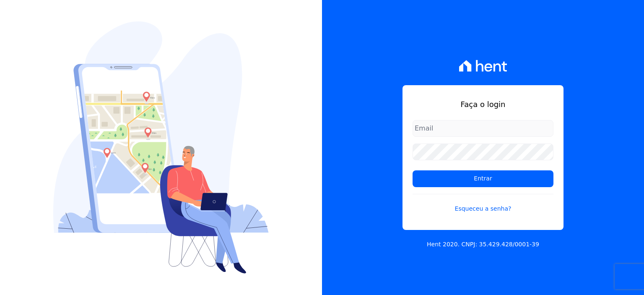  Describe the element at coordinates (483, 244) in the screenshot. I see `p: Hent 2020. CNPJ: 35.429.428/0001-39` at that location.